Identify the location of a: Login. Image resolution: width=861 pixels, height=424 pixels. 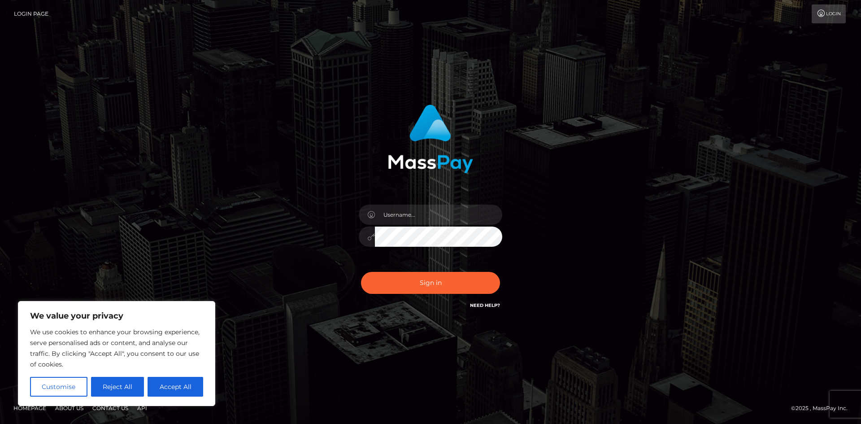
(829, 14).